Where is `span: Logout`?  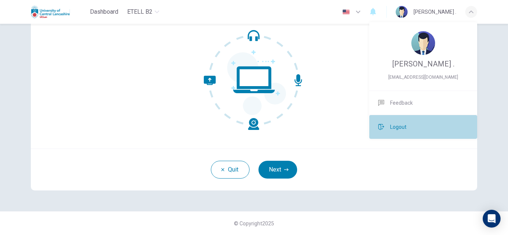 span: Logout is located at coordinates (398, 127).